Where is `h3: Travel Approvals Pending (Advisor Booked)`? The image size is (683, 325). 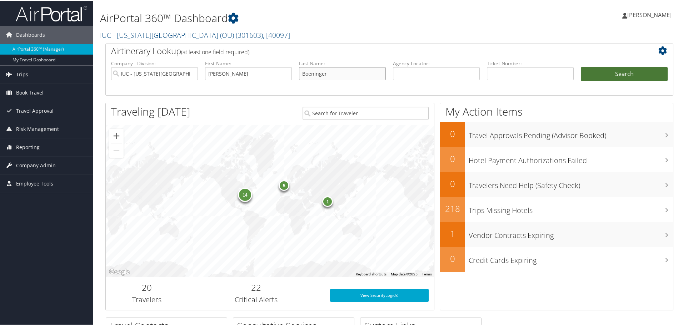 h3: Travel Approvals Pending (Advisor Booked) is located at coordinates (571, 133).